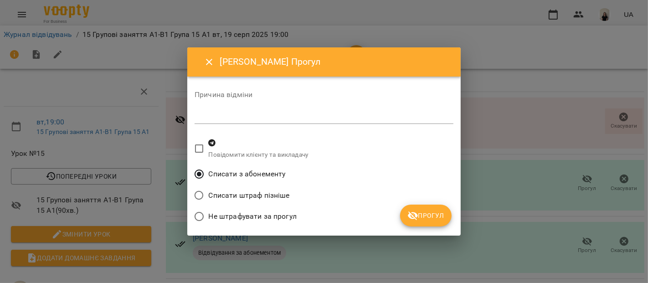  Describe the element at coordinates (259, 155) in the screenshot. I see `p: Повідомити клієнту та викладачу` at that location.